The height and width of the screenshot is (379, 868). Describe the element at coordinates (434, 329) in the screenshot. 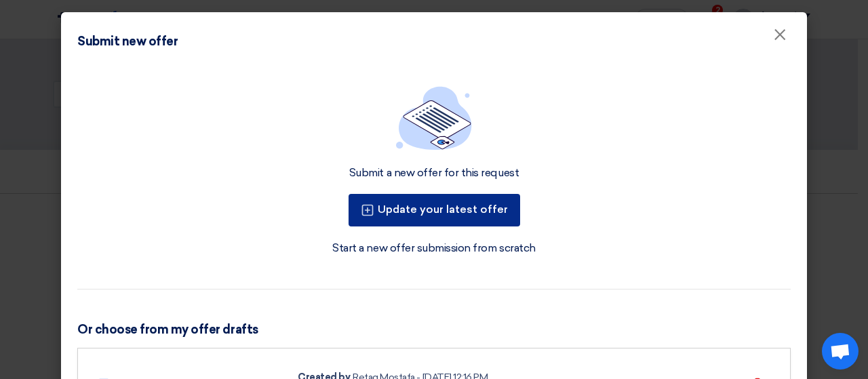

I see `h3: Or choose from my offer drafts` at that location.